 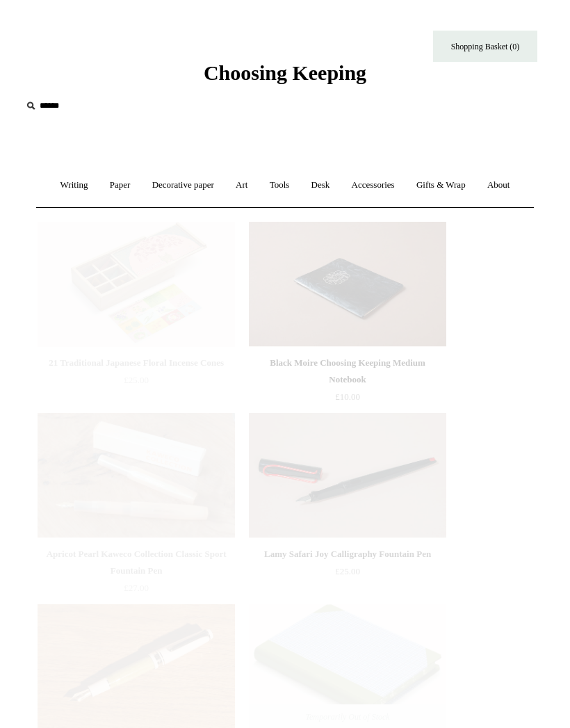 I want to click on a: Art, so click(x=241, y=185).